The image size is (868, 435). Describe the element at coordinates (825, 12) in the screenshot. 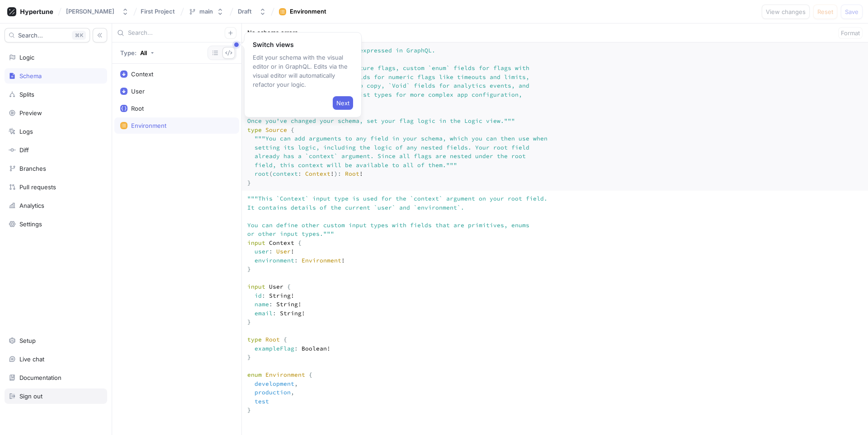

I see `span: Reset` at that location.